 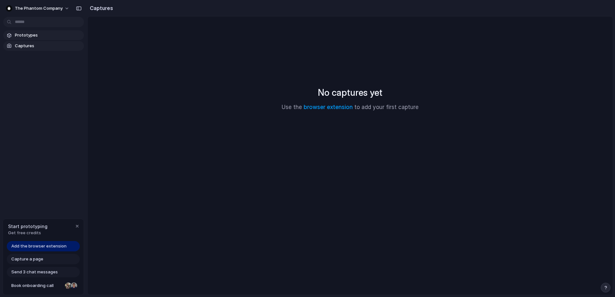 What do you see at coordinates (27, 259) in the screenshot?
I see `span: Capture a page` at bounding box center [27, 259].